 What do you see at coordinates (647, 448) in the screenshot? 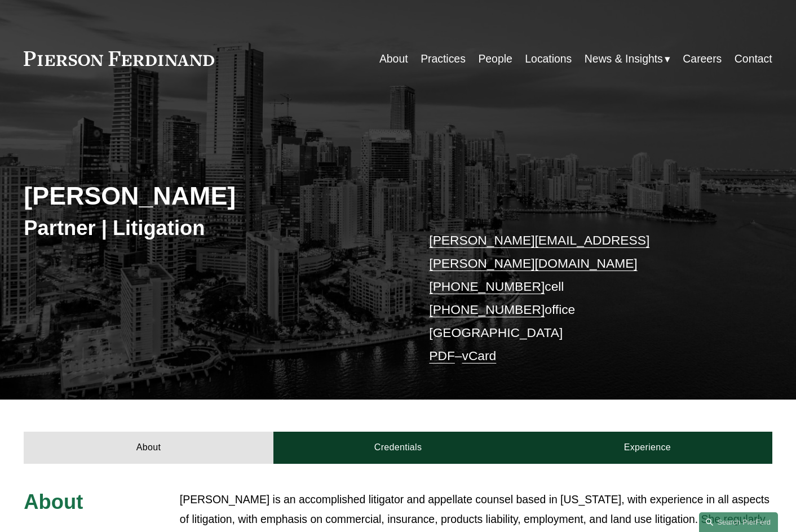
I see `a: Experience` at bounding box center [647, 448].